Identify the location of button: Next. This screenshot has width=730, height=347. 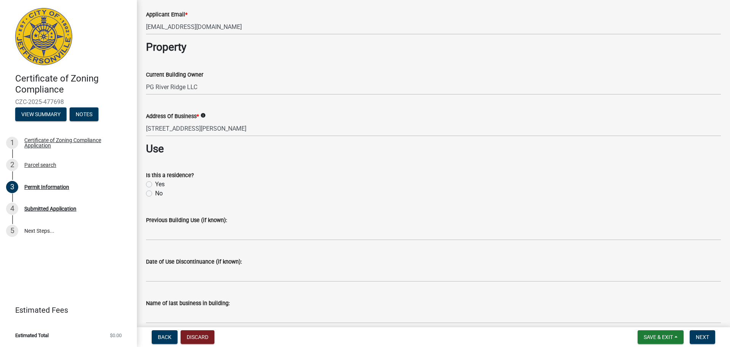
(703, 337).